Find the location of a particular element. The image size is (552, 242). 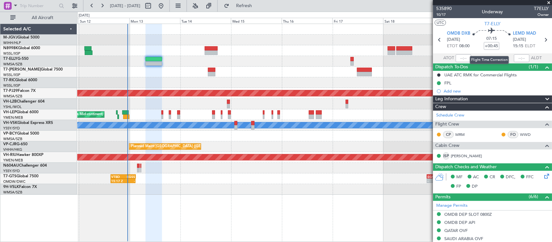

a: VP-CJRG-650 is located at coordinates (15, 144).